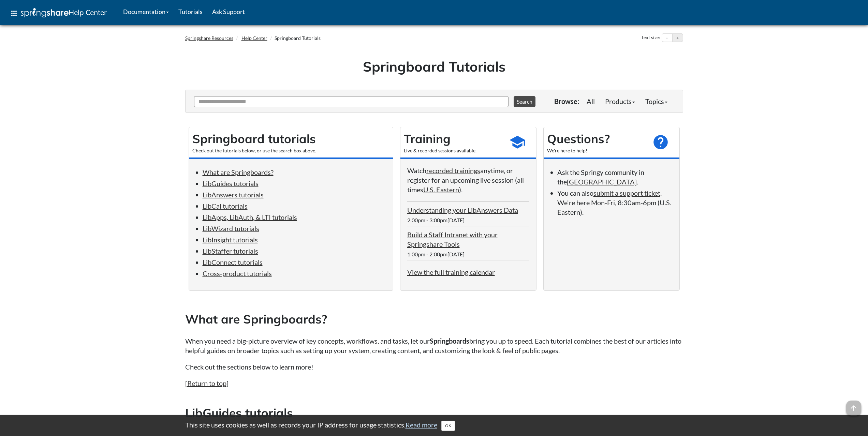 The width and height of the screenshot is (868, 436). Describe the element at coordinates (238, 172) in the screenshot. I see `a: What are Springboards?` at that location.